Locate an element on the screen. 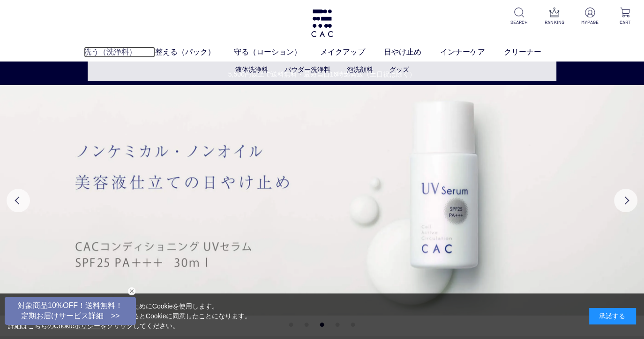  img: logo is located at coordinates (322, 23).